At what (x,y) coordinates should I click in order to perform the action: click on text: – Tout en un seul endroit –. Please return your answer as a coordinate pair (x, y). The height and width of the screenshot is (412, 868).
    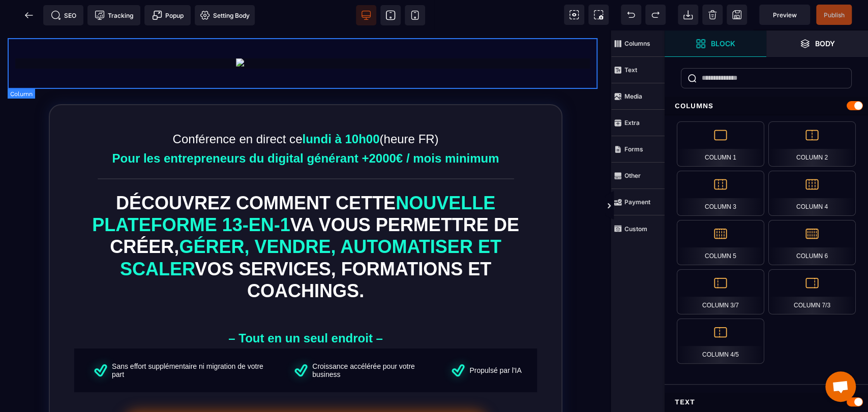
    Looking at the image, I should click on (306, 307).